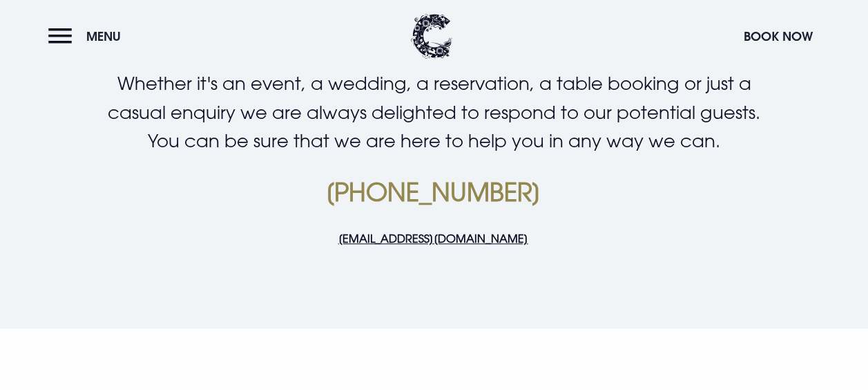  I want to click on button: Menu, so click(88, 36).